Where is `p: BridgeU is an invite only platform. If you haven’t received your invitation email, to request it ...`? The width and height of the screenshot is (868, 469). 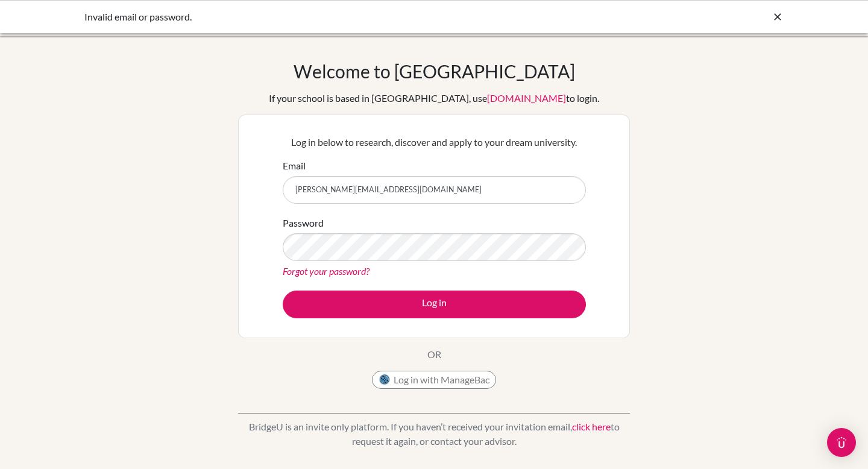
p: BridgeU is an invite only platform. If you haven’t received your invitation email, to request it ... is located at coordinates (434, 434).